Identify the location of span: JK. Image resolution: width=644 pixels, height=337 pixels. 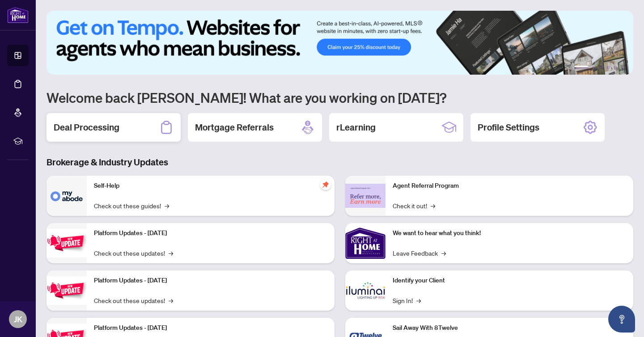
(18, 319).